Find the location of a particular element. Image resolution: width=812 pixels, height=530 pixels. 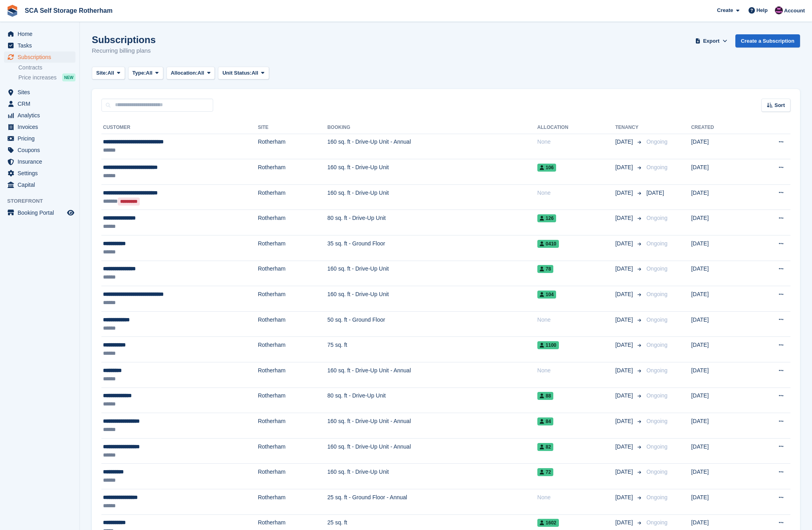

td: 50 sq. ft - Ground Floor is located at coordinates (433, 324).